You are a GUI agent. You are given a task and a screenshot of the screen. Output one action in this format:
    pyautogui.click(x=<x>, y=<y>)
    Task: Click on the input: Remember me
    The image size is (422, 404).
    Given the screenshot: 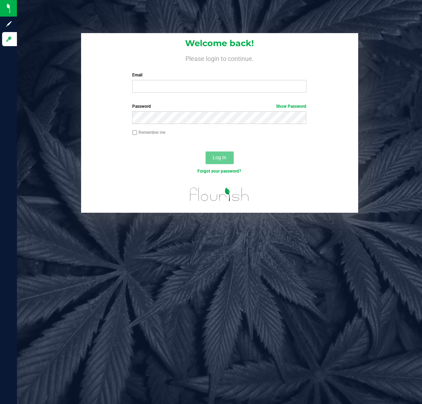 What is the action you would take?
    pyautogui.click(x=135, y=133)
    